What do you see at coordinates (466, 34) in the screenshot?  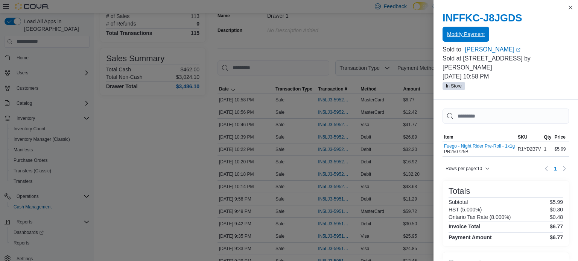 I see `button: Modify Payment` at bounding box center [466, 34].